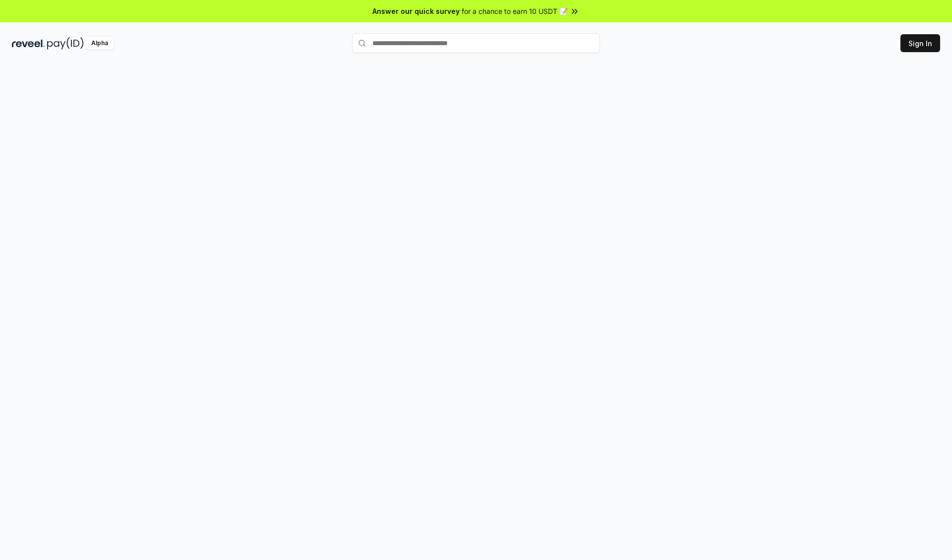 This screenshot has width=952, height=560. I want to click on img: pay_id, so click(65, 43).